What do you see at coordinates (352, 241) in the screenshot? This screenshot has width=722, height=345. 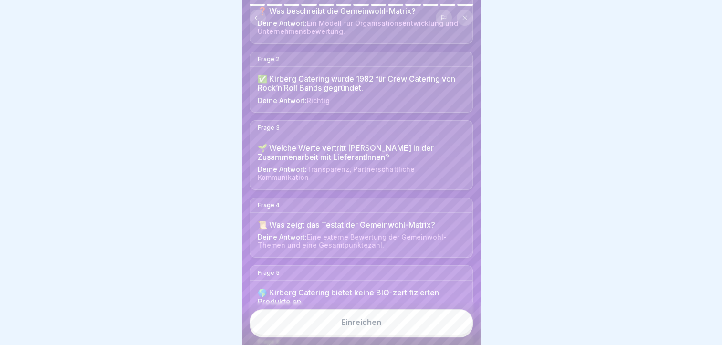 I see `span: Eine externe Bewertung der Gemeinwohl-Themen und eine Gesamtpunktezahl.` at bounding box center [352, 241].